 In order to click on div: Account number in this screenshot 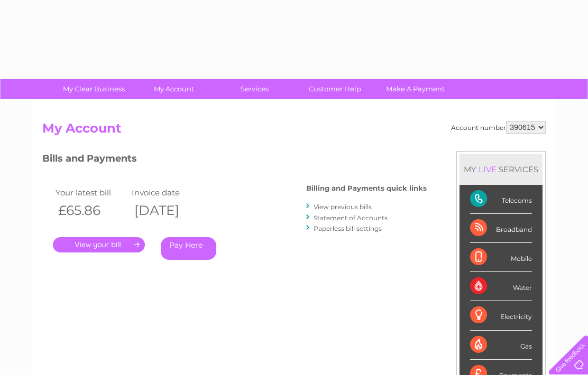, I will do `click(498, 127)`.